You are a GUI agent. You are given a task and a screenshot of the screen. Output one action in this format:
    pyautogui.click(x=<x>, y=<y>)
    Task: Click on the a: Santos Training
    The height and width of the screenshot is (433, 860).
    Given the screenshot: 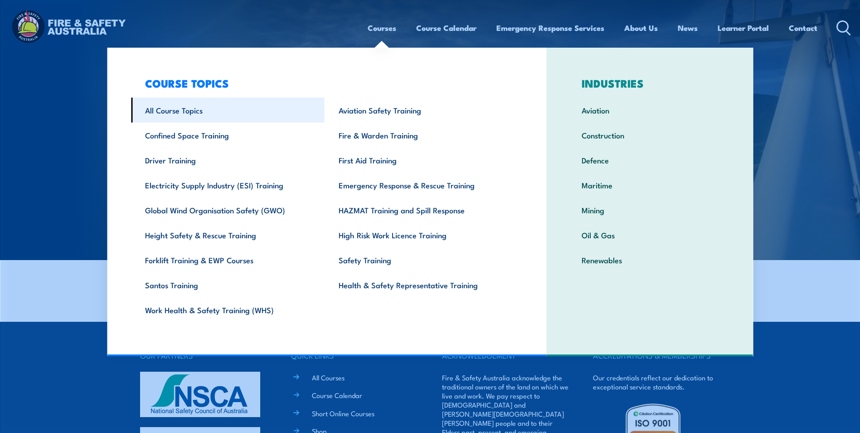 What is the action you would take?
    pyautogui.click(x=228, y=284)
    